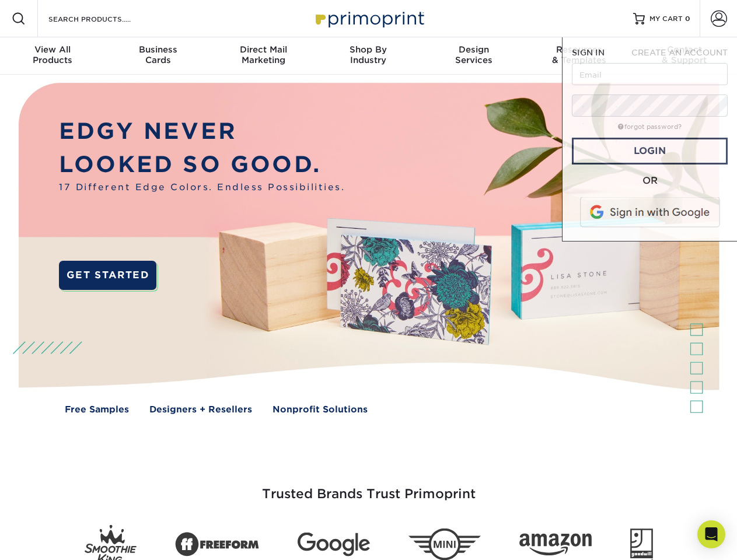 Image resolution: width=737 pixels, height=560 pixels. What do you see at coordinates (202, 131) in the screenshot?
I see `p: EDGY NEVER` at bounding box center [202, 131].